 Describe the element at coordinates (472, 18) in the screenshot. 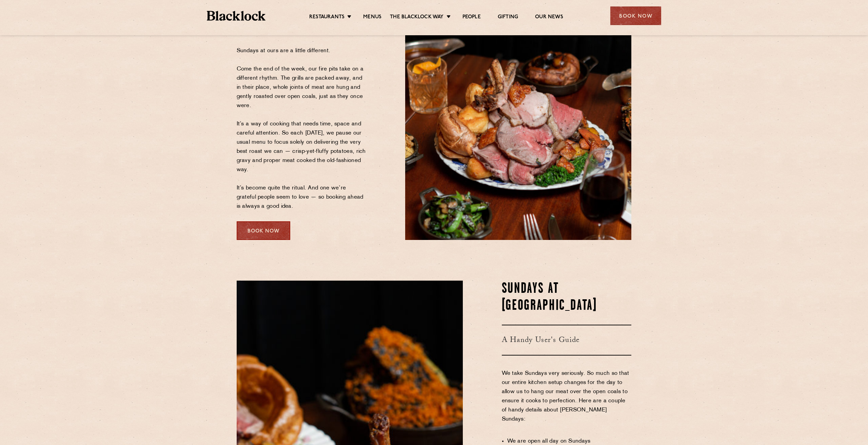

I see `a: People` at that location.